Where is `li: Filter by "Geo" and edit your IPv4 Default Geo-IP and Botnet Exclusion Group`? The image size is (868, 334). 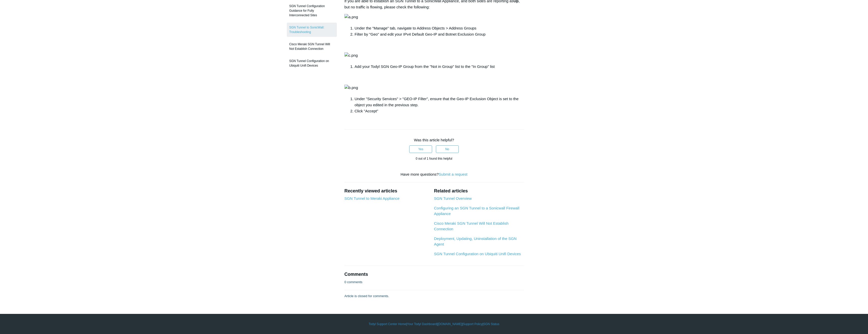 li: Filter by "Geo" and edit your IPv4 Default Geo-IP and Botnet Exclusion Group is located at coordinates (439, 34).